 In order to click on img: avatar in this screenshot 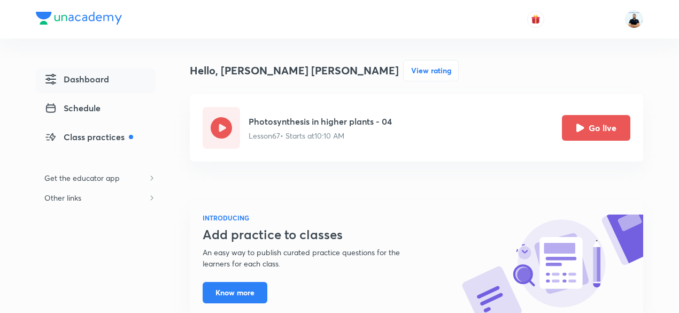, I will do `click(536, 19)`.